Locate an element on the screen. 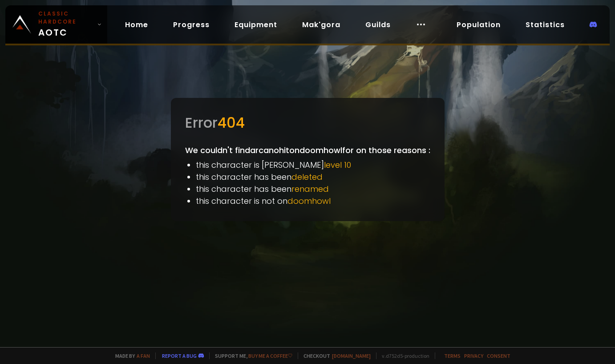 The image size is (615, 364). a: Buy me a coffee is located at coordinates (270, 356).